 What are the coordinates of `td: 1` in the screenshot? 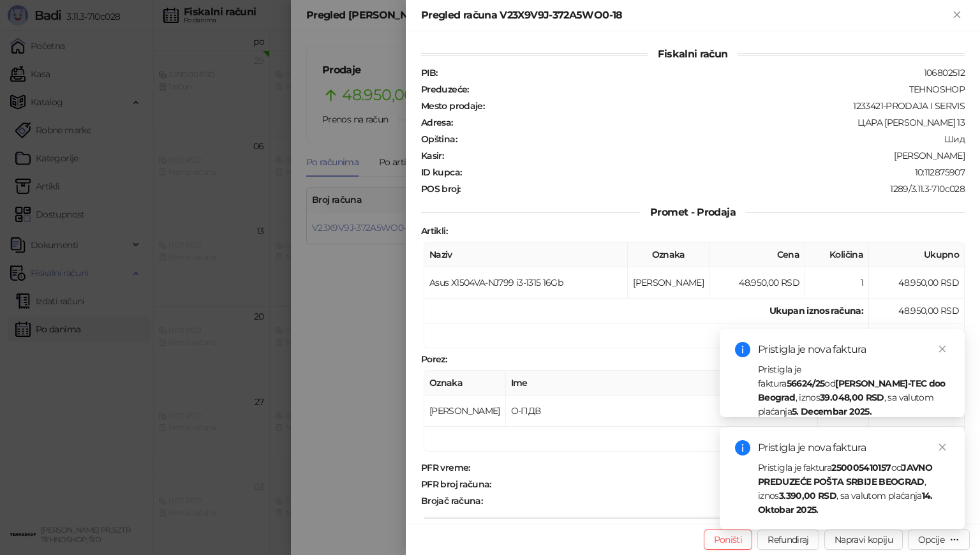 It's located at (837, 283).